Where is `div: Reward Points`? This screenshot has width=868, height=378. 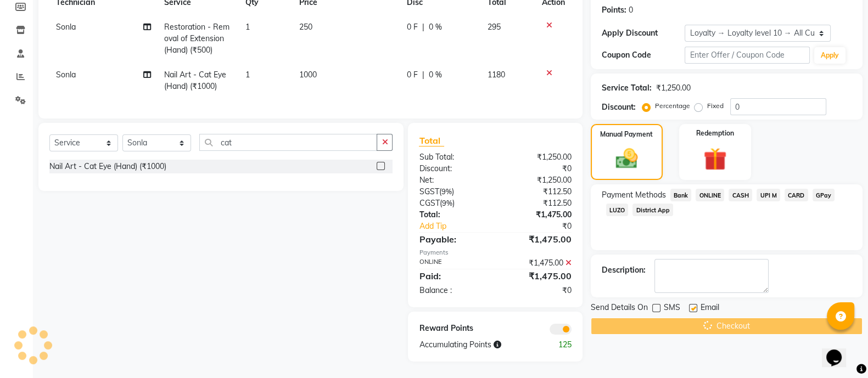 div: Reward Points is located at coordinates (453, 328).